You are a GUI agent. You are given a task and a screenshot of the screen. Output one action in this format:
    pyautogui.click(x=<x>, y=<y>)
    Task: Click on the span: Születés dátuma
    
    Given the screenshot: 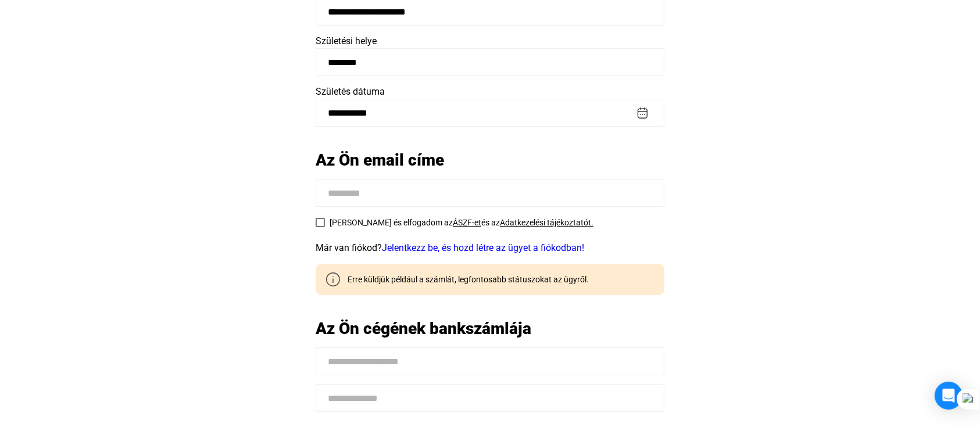 What is the action you would take?
    pyautogui.click(x=350, y=91)
    